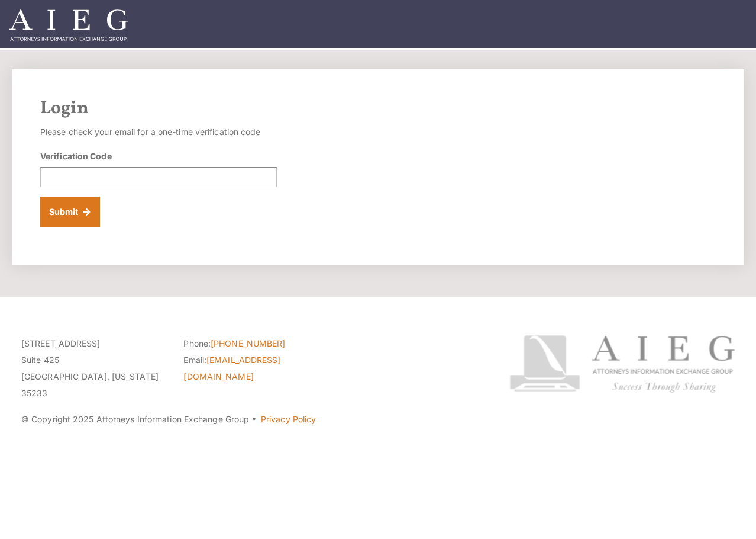  Describe the element at coordinates (256, 343) in the screenshot. I see `li: Phone:` at that location.